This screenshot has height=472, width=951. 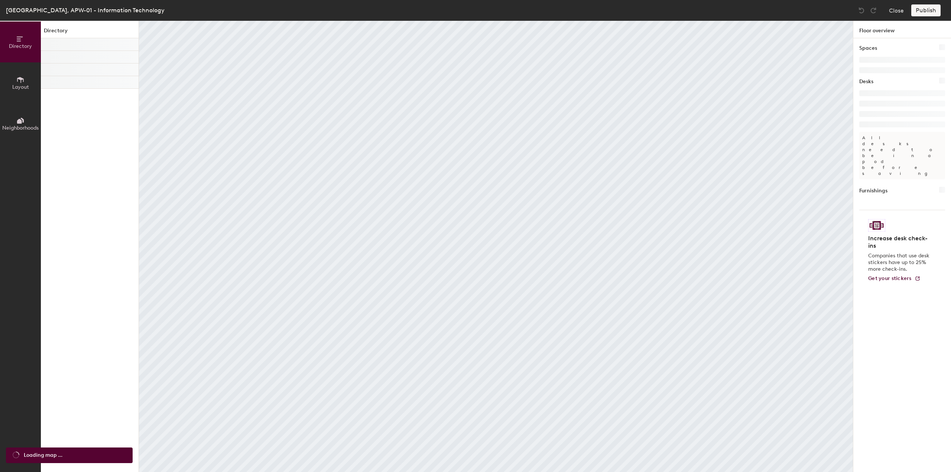 I want to click on span: Get your stickers, so click(x=889, y=278).